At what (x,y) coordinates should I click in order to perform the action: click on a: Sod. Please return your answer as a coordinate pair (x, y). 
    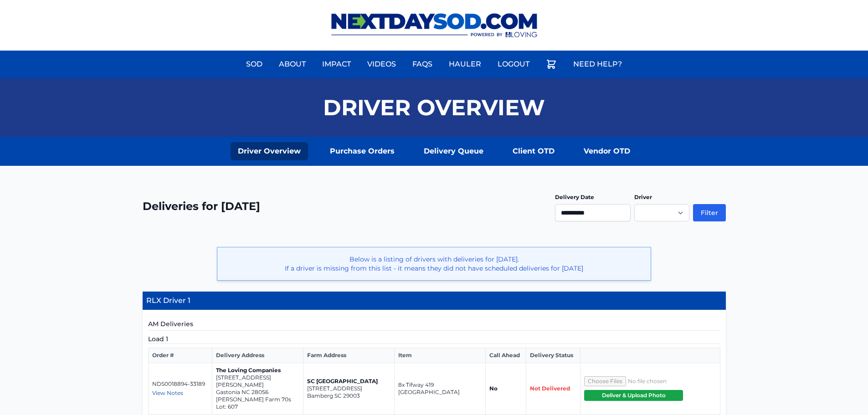
    Looking at the image, I should click on (254, 64).